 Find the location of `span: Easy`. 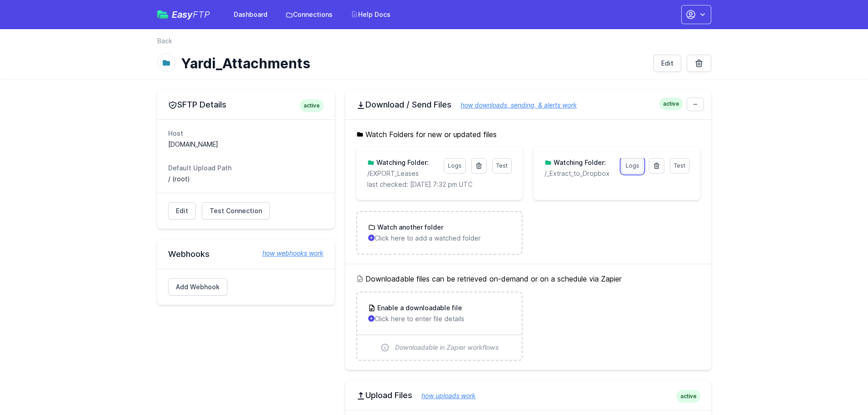

span: Easy is located at coordinates (191, 14).